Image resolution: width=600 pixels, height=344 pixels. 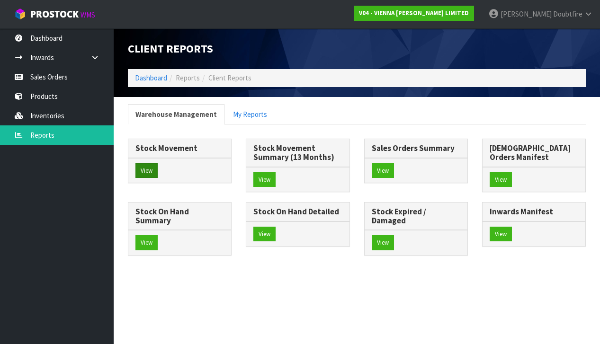 What do you see at coordinates (176, 114) in the screenshot?
I see `a: Warehouse Management` at bounding box center [176, 114].